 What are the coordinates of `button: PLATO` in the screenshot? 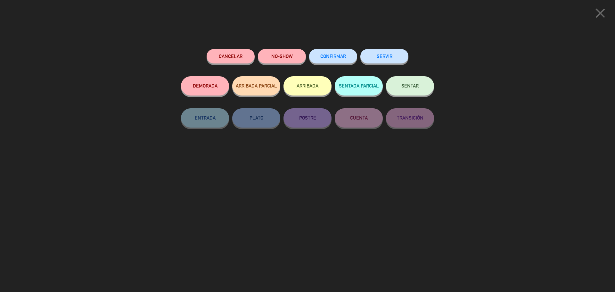 It's located at (256, 118).